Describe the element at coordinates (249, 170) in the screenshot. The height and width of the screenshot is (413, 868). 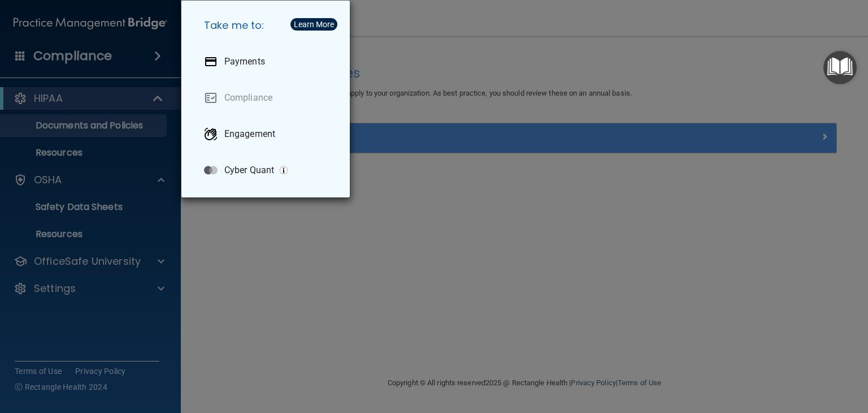
I see `p: Cyber Quant` at that location.